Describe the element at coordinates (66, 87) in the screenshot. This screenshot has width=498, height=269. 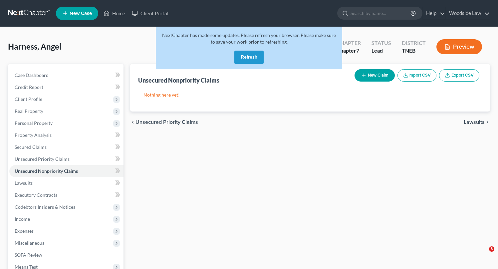
I see `a: Credit Report` at that location.